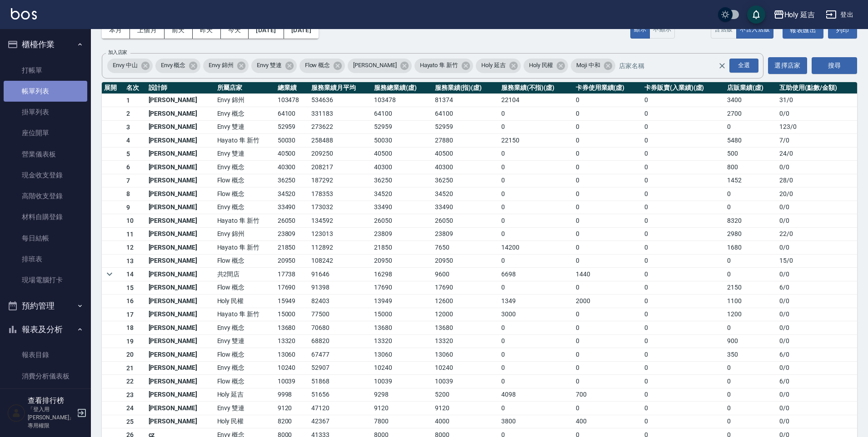 Image resolution: width=868 pixels, height=437 pixels. I want to click on td: 22104, so click(537, 101).